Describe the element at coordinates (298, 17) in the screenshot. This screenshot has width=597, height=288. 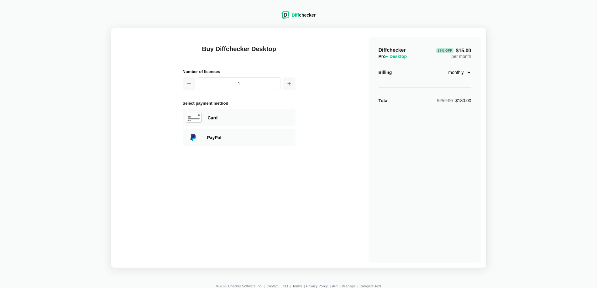
I see `a: Diffchecker logoDiffchecker` at that location.